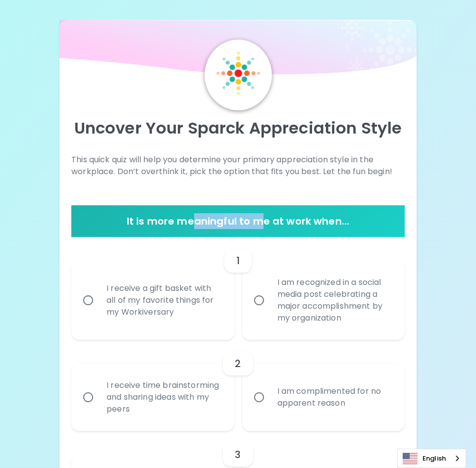  Describe the element at coordinates (238, 261) in the screenshot. I see `h6: 1` at that location.